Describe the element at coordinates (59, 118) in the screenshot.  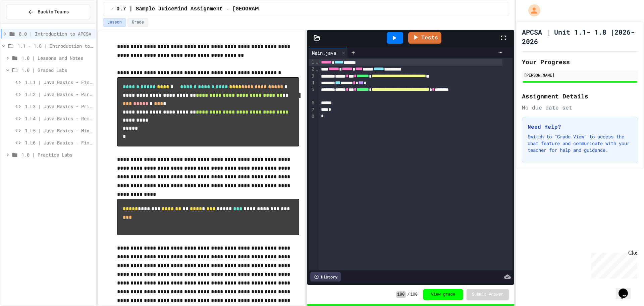
I see `span: 1.L4 | Java Basics - Rectangle Lab` at that location.